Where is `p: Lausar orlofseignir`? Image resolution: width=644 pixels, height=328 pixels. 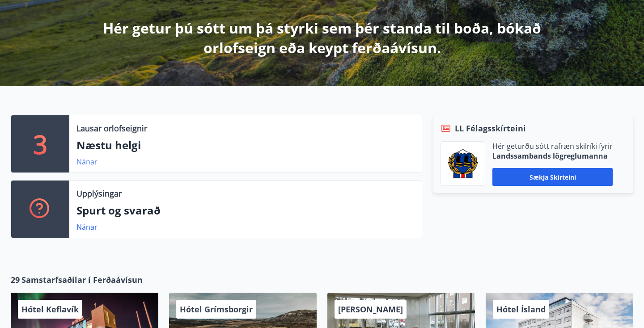 p: Lausar orlofseignir is located at coordinates (112, 128).